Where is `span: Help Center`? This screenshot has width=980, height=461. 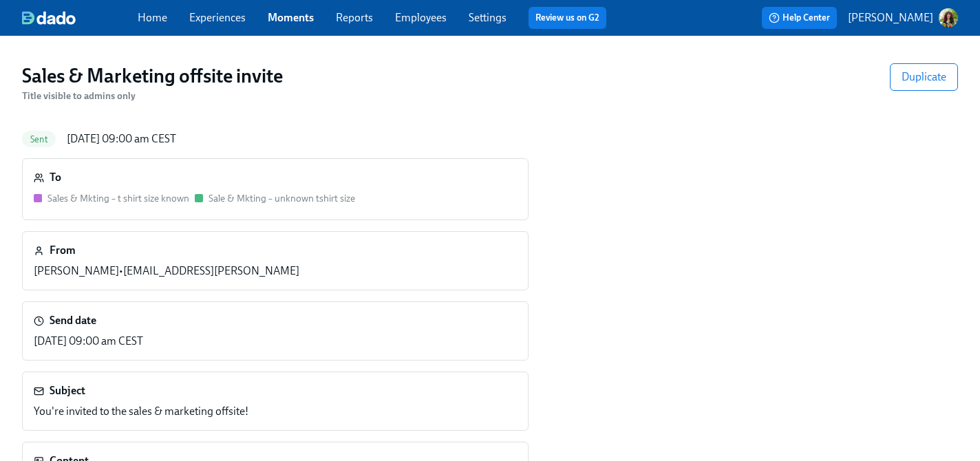 span: Help Center is located at coordinates (799, 18).